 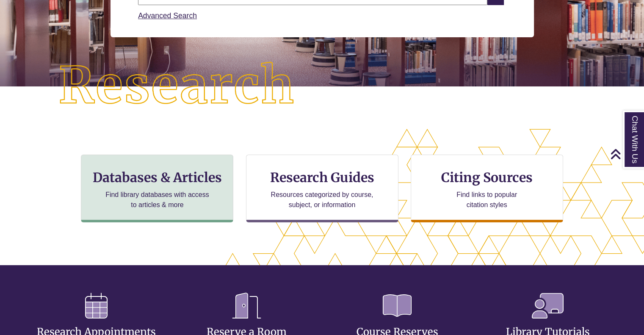 What do you see at coordinates (487, 177) in the screenshot?
I see `h3: Citing Sources` at bounding box center [487, 177].